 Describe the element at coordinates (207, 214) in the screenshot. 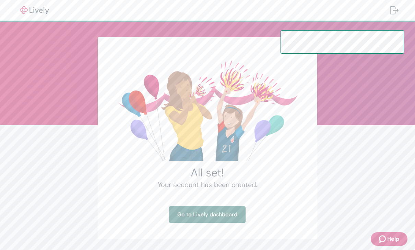

I see `a: Go to Lively dashboard` at that location.